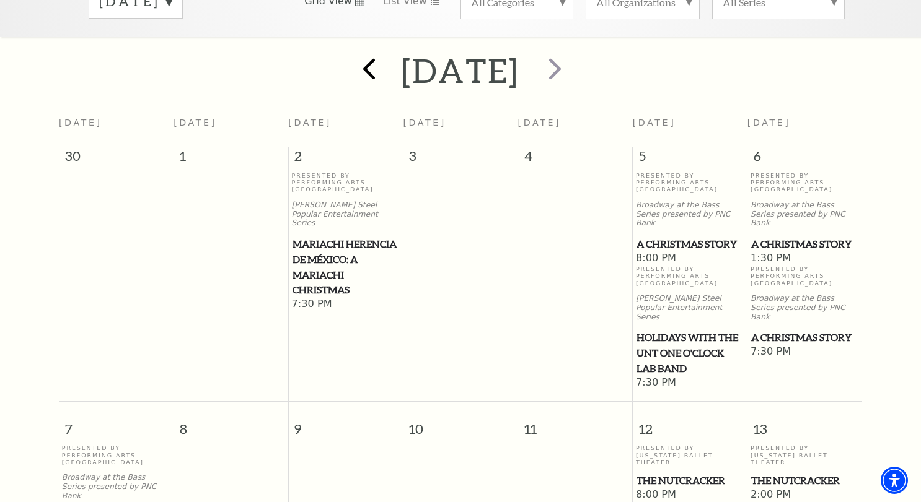  I want to click on span: 9, so click(346, 423).